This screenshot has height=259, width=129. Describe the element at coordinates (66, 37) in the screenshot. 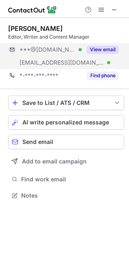

I see `div: Editor, Writer and Content Manager` at that location.